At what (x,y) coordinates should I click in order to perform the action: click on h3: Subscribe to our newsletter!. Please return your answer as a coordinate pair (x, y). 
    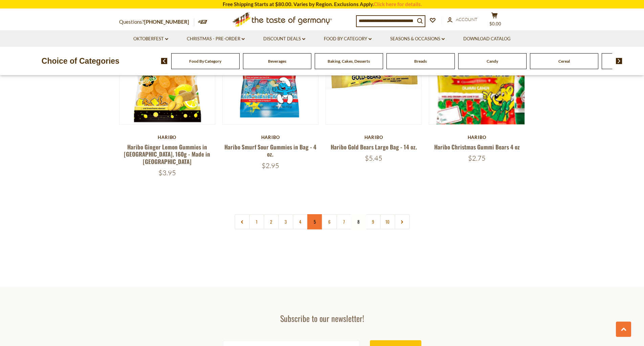
    Looking at the image, I should click on (322, 318).